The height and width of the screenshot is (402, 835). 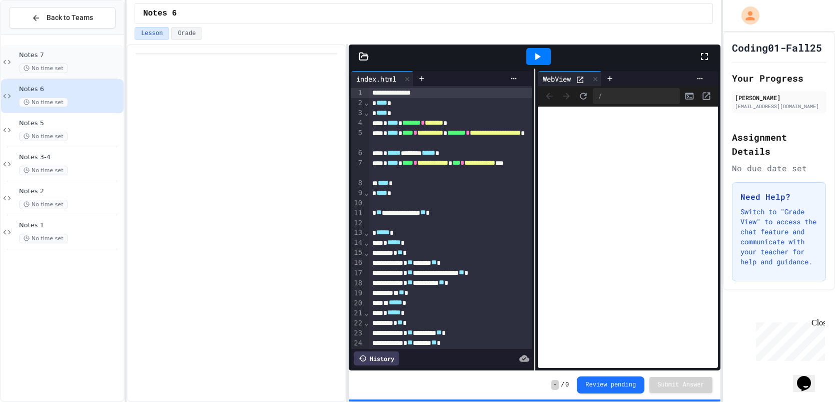 I want to click on h2: Assignment Details, so click(x=779, y=144).